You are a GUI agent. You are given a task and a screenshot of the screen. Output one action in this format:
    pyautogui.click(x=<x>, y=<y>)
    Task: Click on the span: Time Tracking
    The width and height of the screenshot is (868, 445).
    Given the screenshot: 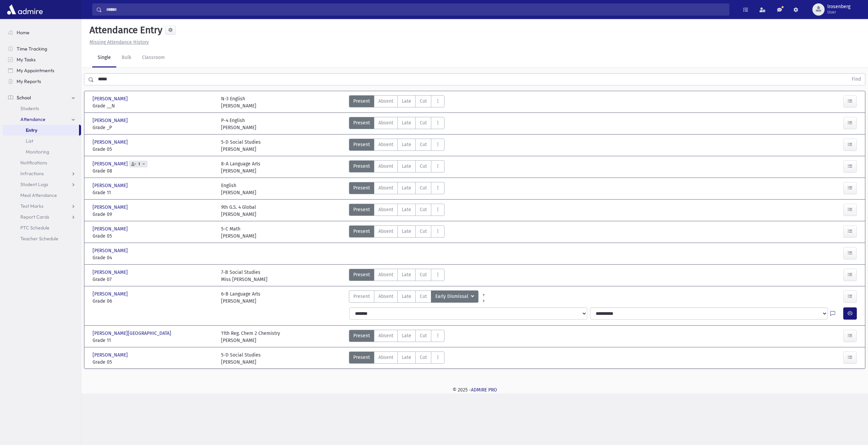 What is the action you would take?
    pyautogui.click(x=32, y=49)
    